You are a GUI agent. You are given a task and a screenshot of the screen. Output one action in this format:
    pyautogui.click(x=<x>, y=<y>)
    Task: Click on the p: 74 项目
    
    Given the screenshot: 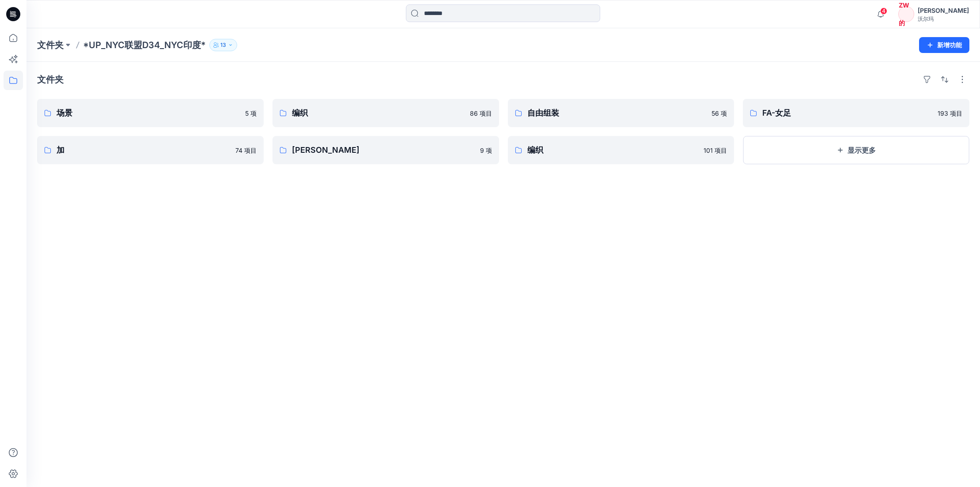 What is the action you would take?
    pyautogui.click(x=246, y=150)
    